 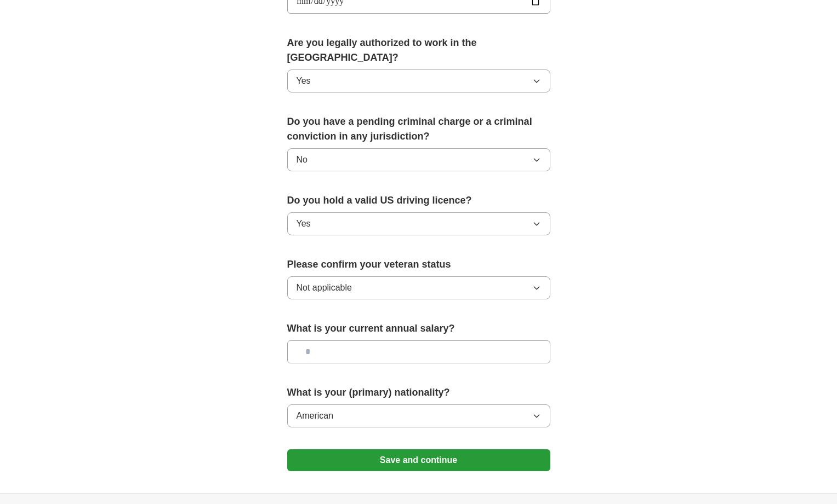 What do you see at coordinates (419, 460) in the screenshot?
I see `button: Save and continue` at bounding box center [419, 460].